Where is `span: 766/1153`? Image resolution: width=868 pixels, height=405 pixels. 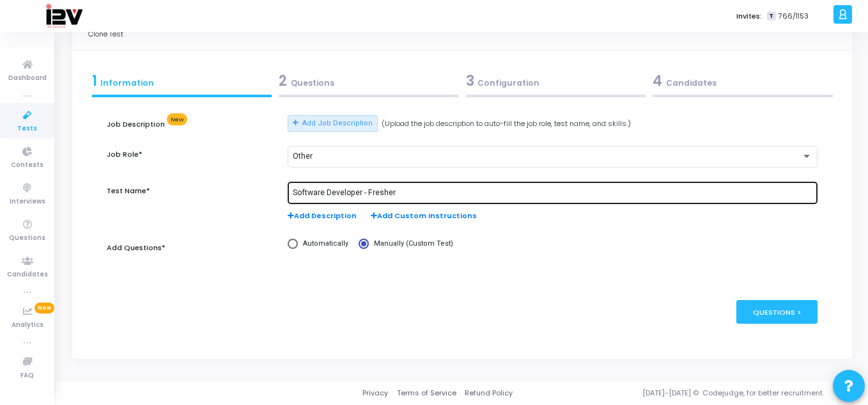 span: 766/1153 is located at coordinates (794, 16).